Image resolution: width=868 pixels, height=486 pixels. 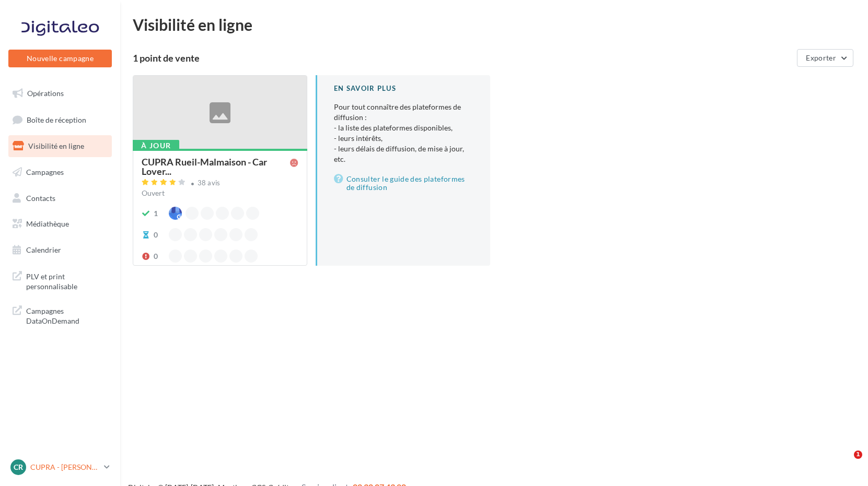 I want to click on a: Campagnes, so click(x=60, y=172).